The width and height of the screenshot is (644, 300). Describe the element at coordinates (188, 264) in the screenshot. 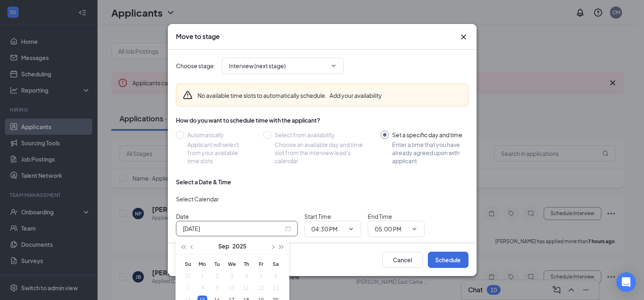

I see `th: Su` at that location.